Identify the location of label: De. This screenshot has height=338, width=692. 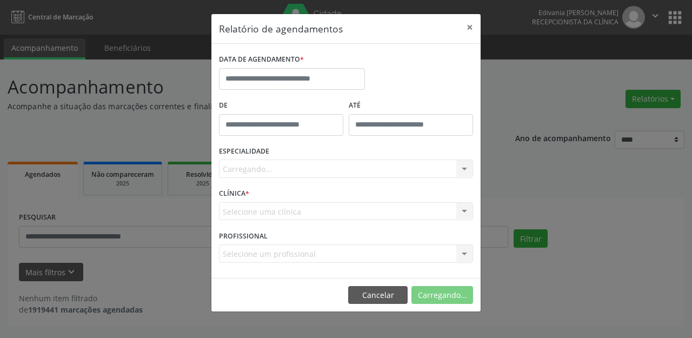
(281, 105).